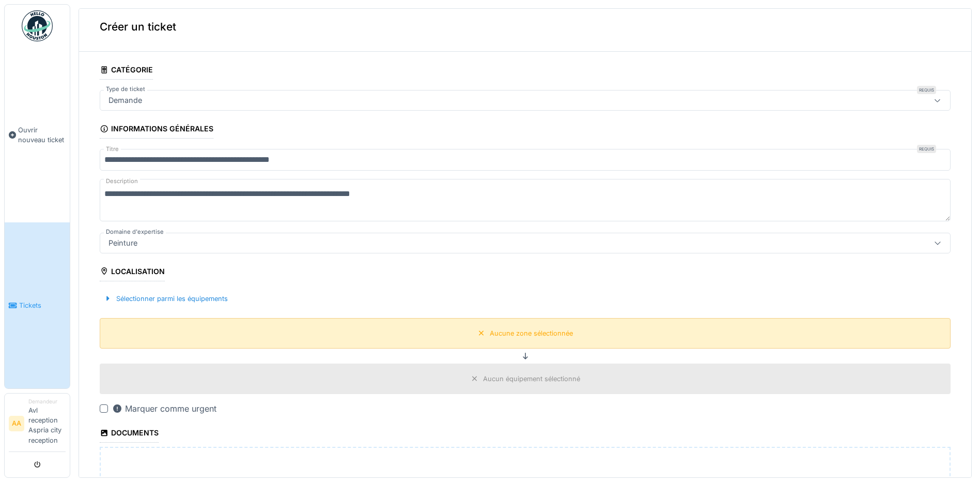 The width and height of the screenshot is (980, 482). I want to click on div: Documents, so click(129, 433).